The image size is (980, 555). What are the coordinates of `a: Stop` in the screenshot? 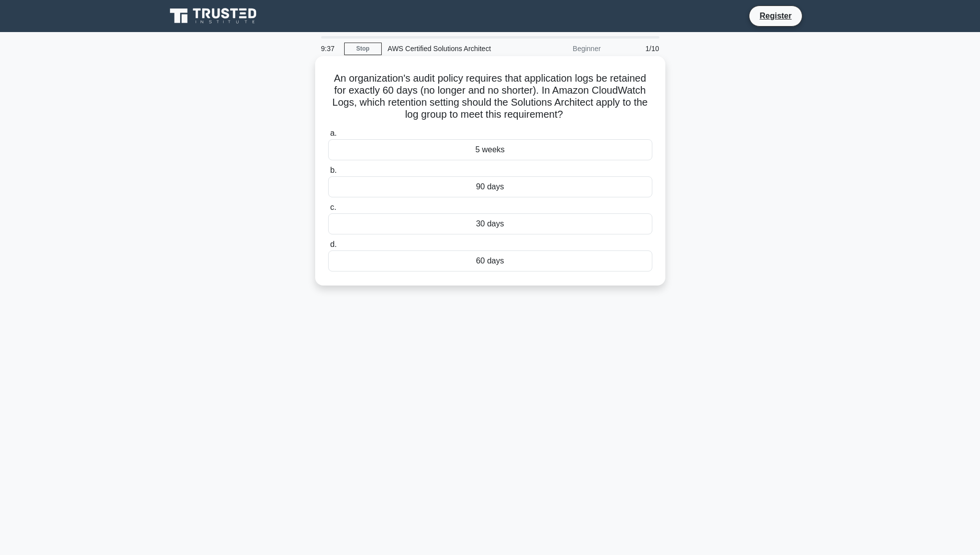 It's located at (363, 48).